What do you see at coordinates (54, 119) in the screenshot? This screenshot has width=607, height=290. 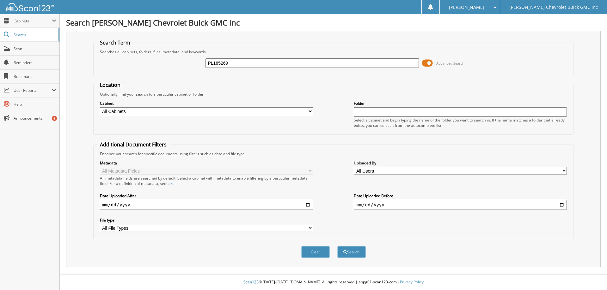 I see `div: 6` at bounding box center [54, 119].